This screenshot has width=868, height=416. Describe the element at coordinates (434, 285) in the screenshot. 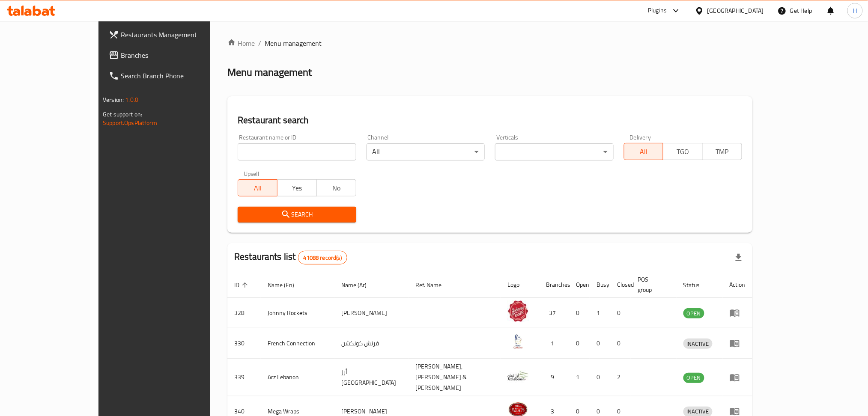

I see `span: Ref. Name` at that location.